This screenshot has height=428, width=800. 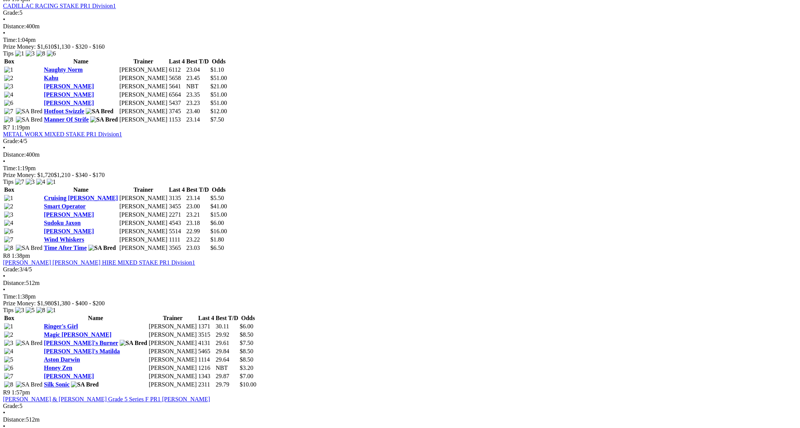 What do you see at coordinates (10, 40) in the screenshot?
I see `span: Time:` at bounding box center [10, 40].